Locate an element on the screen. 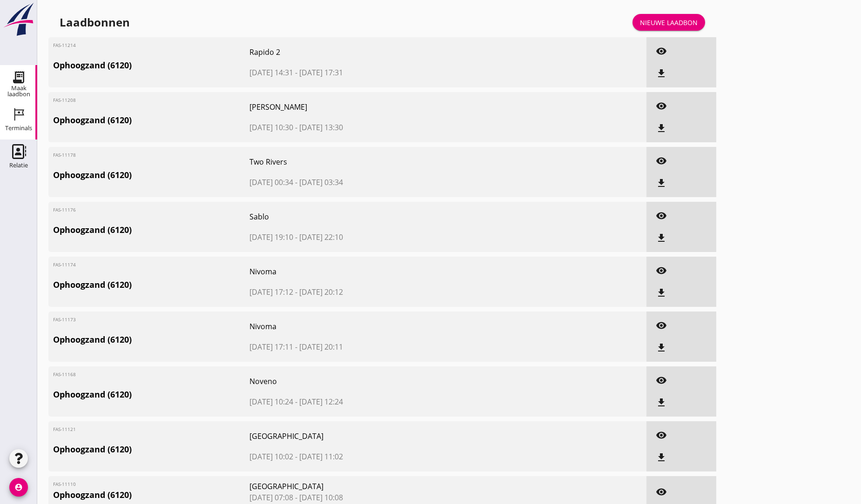 This screenshot has width=861, height=504. span: Sablo is located at coordinates (372, 216).